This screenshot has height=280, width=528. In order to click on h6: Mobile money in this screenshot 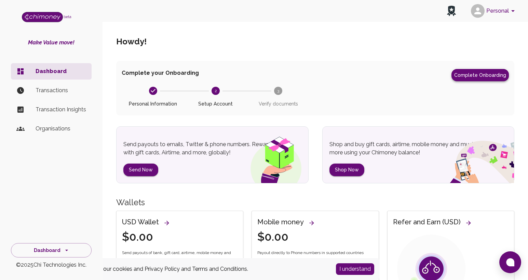, I will do `click(280, 222)`.